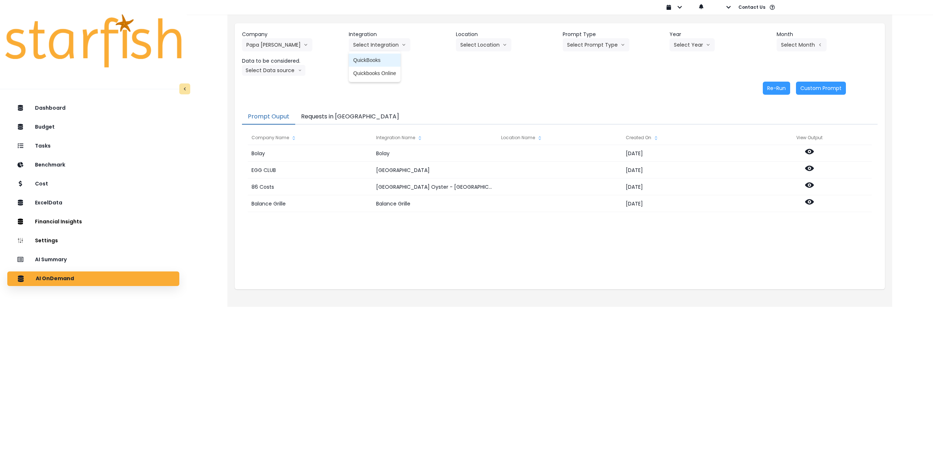  What do you see at coordinates (93, 260) in the screenshot?
I see `button: AI Summary` at bounding box center [93, 260].